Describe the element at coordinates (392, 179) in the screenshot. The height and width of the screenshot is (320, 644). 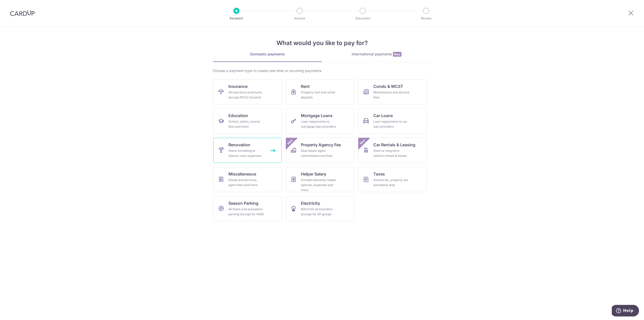
I see `a: TaxesIncome tax, property tax and stamp duty` at that location.